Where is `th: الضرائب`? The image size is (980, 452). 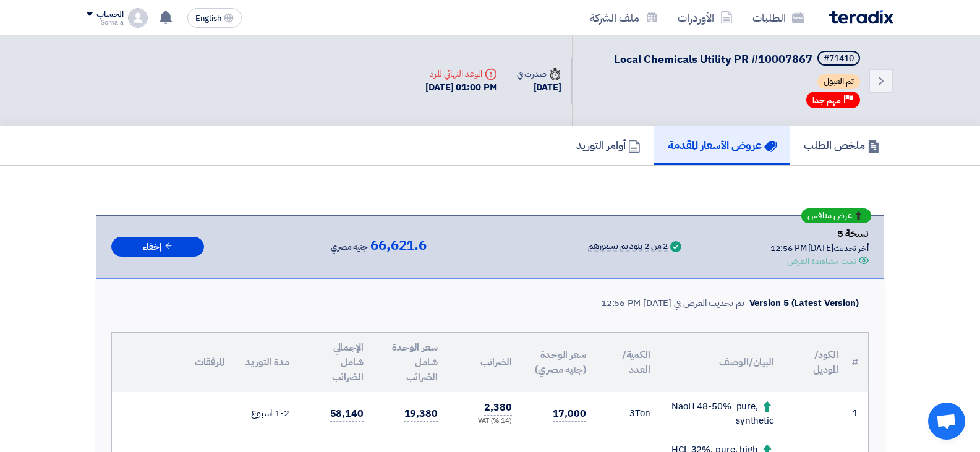
th: الضرائب is located at coordinates (485, 363).